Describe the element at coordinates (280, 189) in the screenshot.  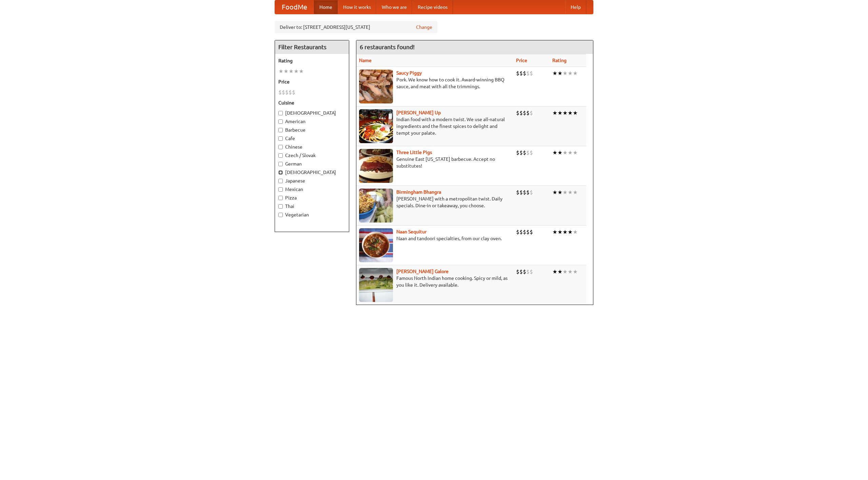
I see `input: Mexican` at that location.